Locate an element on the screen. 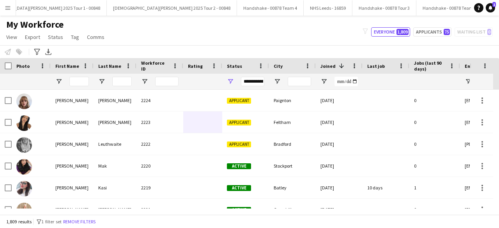 The width and height of the screenshot is (499, 228). div: Feltham is located at coordinates (292, 122).